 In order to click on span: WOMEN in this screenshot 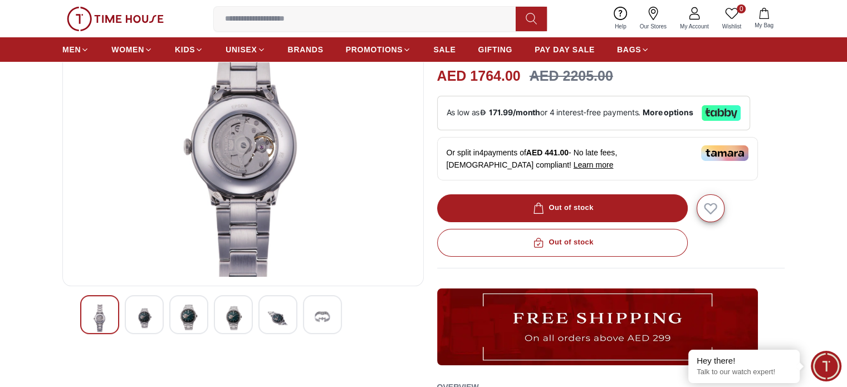, I will do `click(128, 50)`.